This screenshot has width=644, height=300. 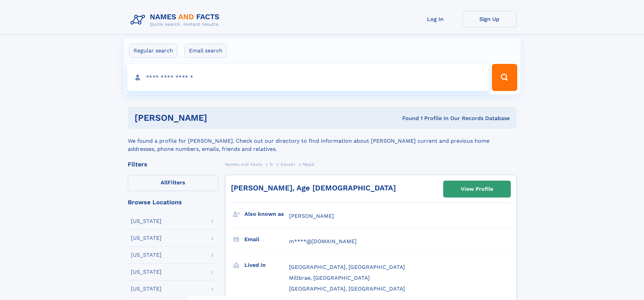 I want to click on a: Sign Up, so click(x=489, y=19).